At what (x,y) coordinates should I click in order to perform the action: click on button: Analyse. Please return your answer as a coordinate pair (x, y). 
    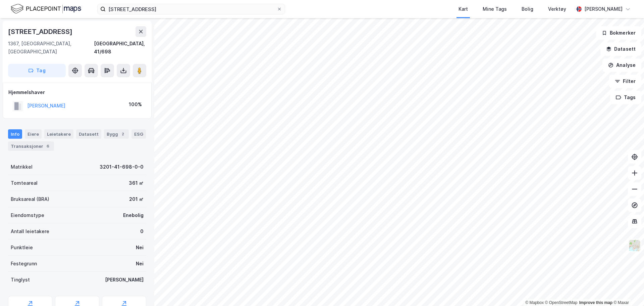
    Looking at the image, I should click on (621, 65).